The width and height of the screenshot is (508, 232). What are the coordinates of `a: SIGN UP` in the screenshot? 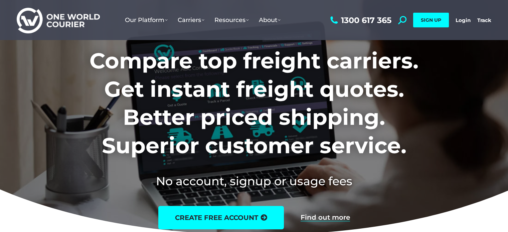 It's located at (431, 20).